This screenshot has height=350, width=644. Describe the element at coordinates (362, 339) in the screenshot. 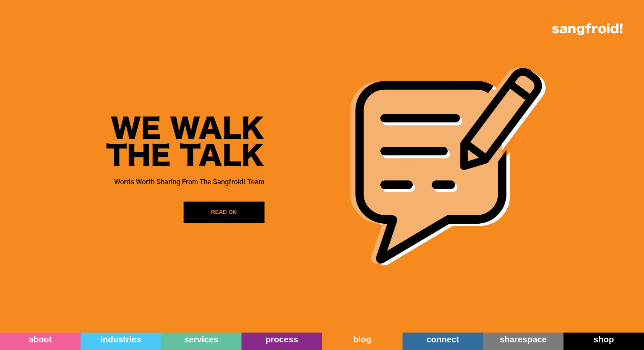

I see `div: blog` at that location.